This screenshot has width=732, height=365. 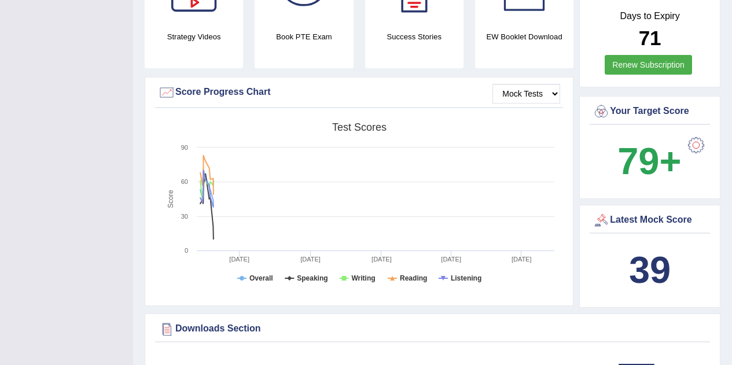 I want to click on text: 60, so click(x=185, y=182).